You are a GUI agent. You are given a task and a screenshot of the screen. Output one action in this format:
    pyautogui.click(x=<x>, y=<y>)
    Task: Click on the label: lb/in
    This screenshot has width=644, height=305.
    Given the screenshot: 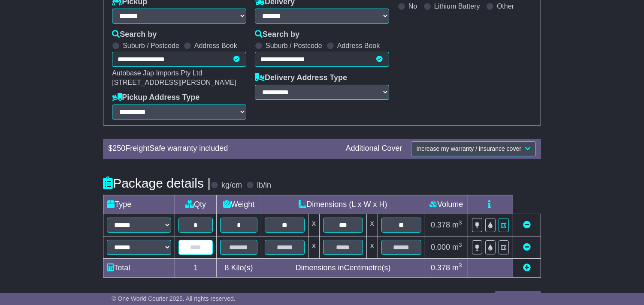 What is the action you would take?
    pyautogui.click(x=264, y=186)
    